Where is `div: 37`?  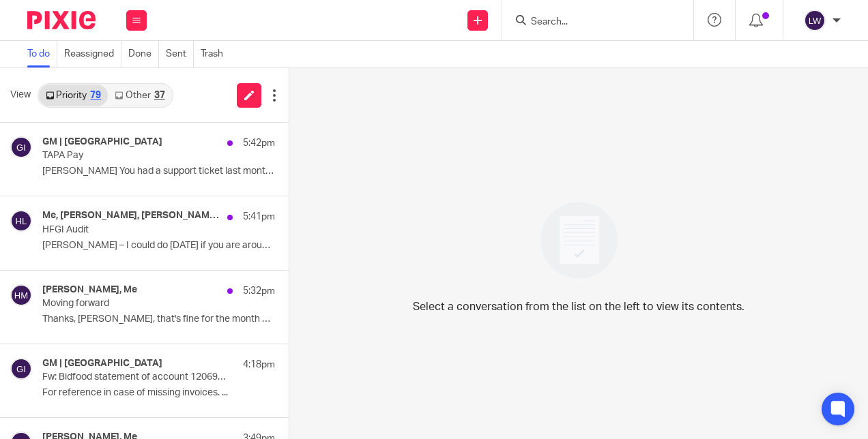
div: 37 is located at coordinates (159, 95).